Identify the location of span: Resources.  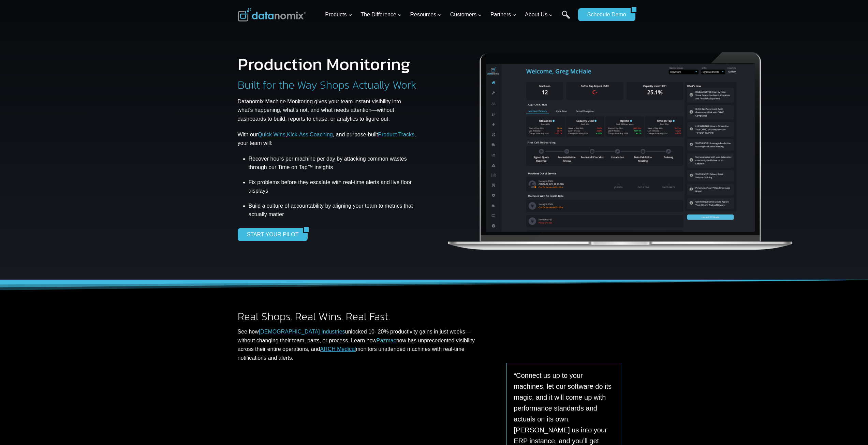
(426, 15).